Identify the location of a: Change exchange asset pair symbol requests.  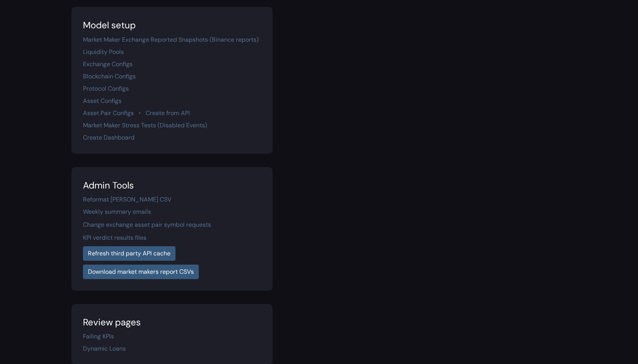
(147, 224).